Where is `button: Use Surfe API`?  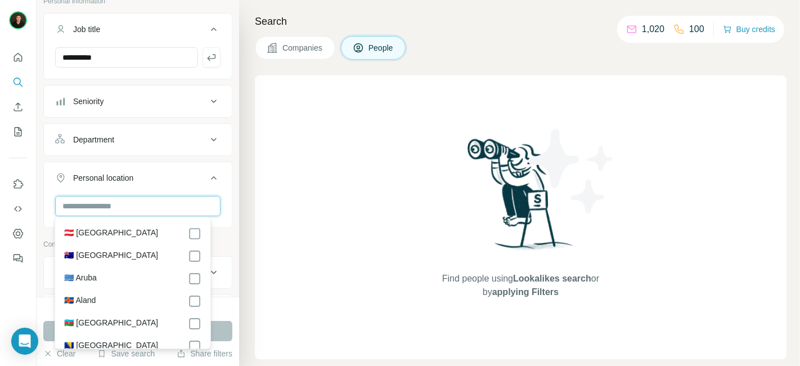
button: Use Surfe API is located at coordinates (18, 209).